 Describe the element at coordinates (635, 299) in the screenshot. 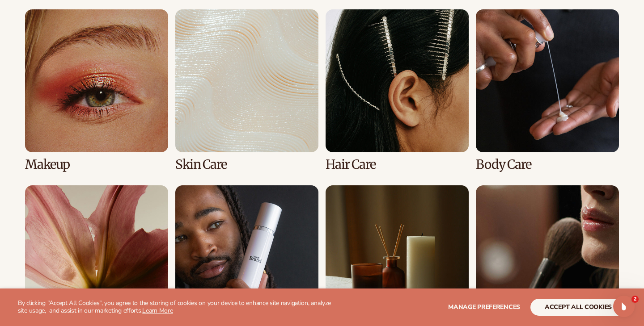

I see `span: 2` at that location.